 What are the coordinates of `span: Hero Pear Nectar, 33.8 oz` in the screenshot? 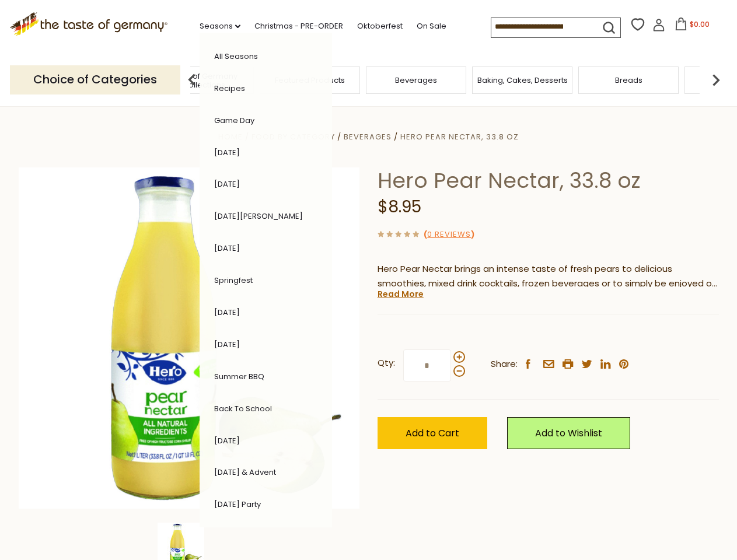 It's located at (459, 136).